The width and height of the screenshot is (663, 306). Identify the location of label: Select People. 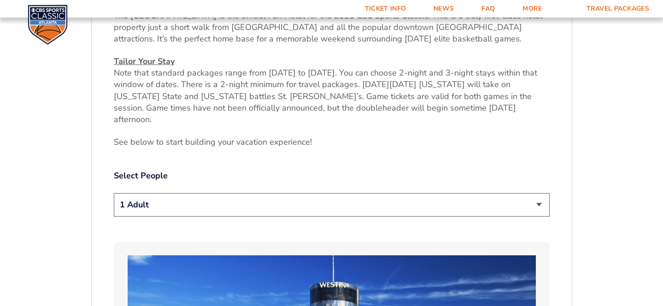
(332, 176).